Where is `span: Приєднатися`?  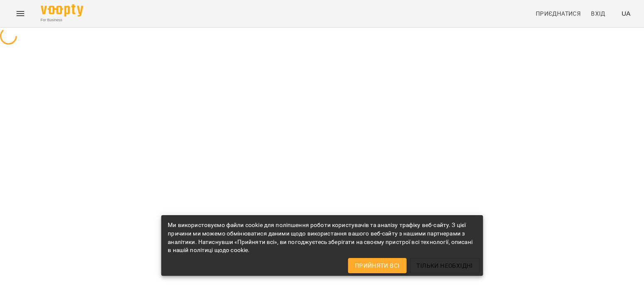
span: Приєднатися is located at coordinates (558, 14).